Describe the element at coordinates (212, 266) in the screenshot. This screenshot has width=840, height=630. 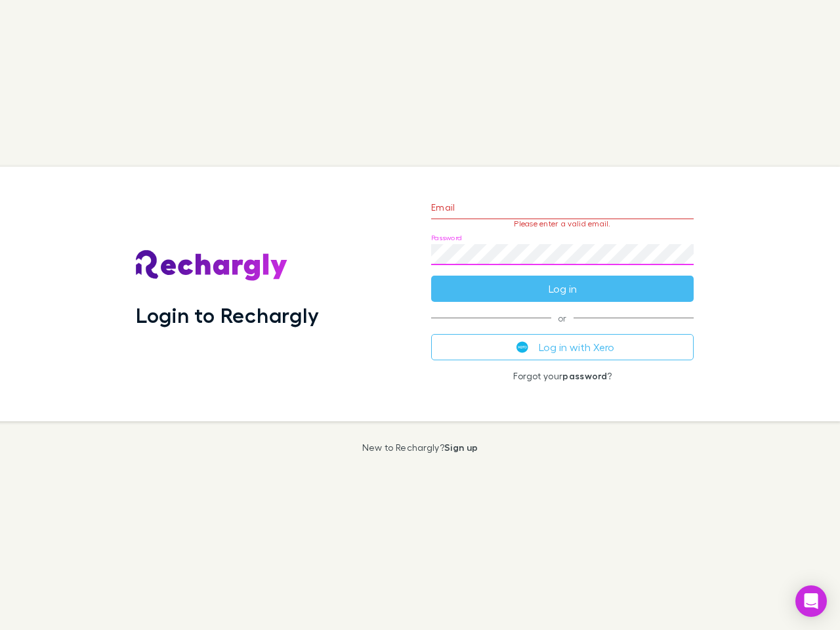
I see `img: Rechargly's Logo` at that location.